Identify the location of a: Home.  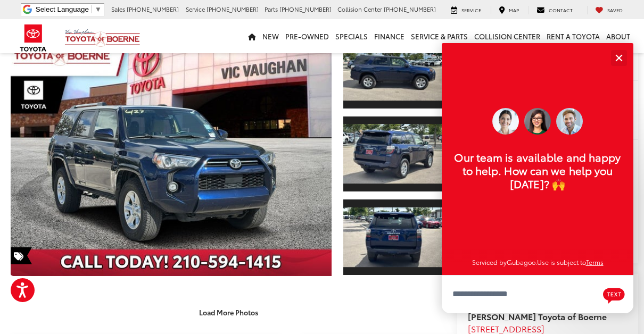
(252, 36).